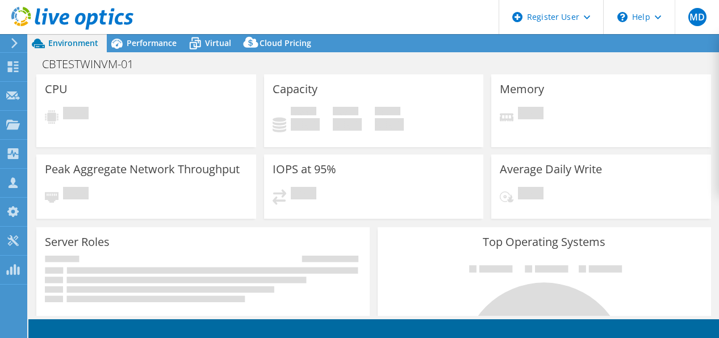 The width and height of the screenshot is (719, 338). What do you see at coordinates (73, 43) in the screenshot?
I see `span: Environment` at bounding box center [73, 43].